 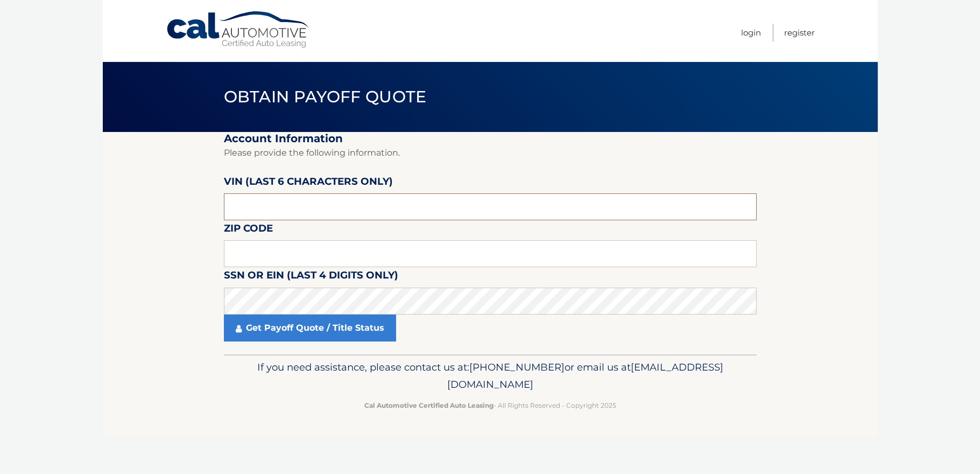 What do you see at coordinates (429, 405) in the screenshot?
I see `strong: Cal Automotive Certified Auto Leasing` at bounding box center [429, 405].